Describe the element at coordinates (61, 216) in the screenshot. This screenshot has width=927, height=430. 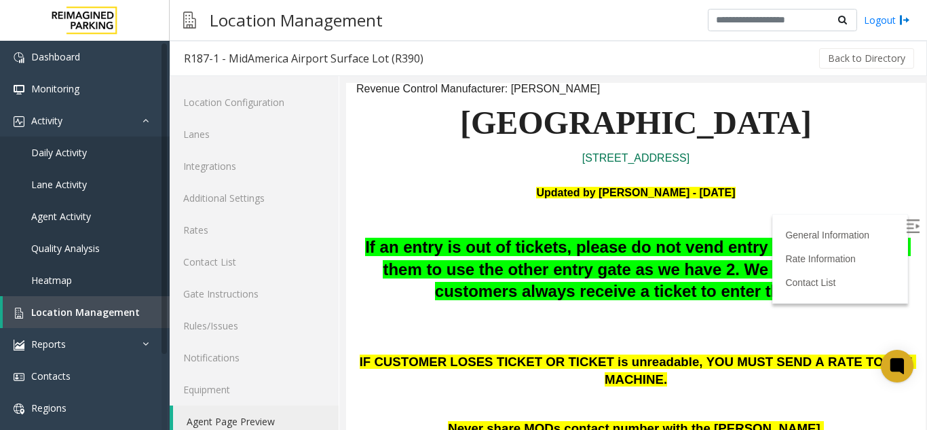
I see `span: Agent Activity` at that location.